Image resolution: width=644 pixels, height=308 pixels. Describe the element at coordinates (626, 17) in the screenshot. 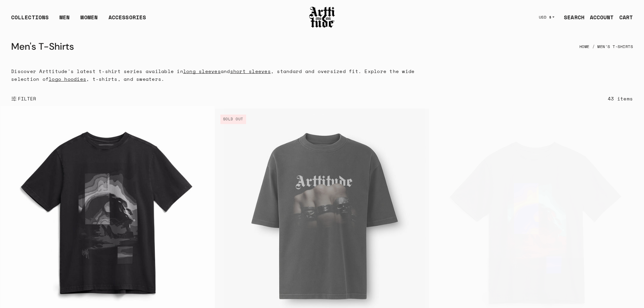

I see `div: CART` at that location.